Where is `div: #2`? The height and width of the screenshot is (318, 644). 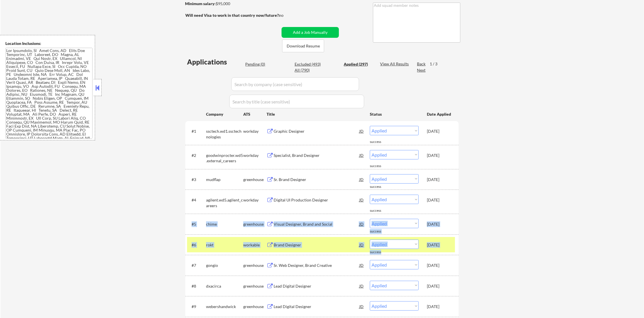 div: #2 is located at coordinates (196, 156).